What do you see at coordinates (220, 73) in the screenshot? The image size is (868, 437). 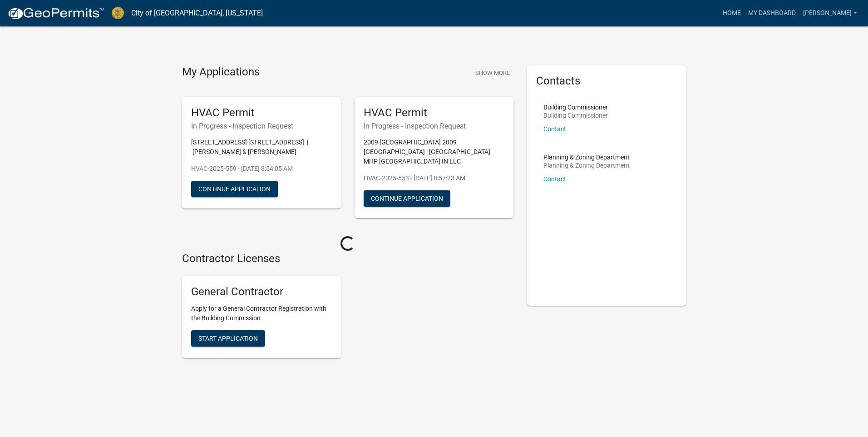 I see `h4: My Applications` at bounding box center [220, 73].